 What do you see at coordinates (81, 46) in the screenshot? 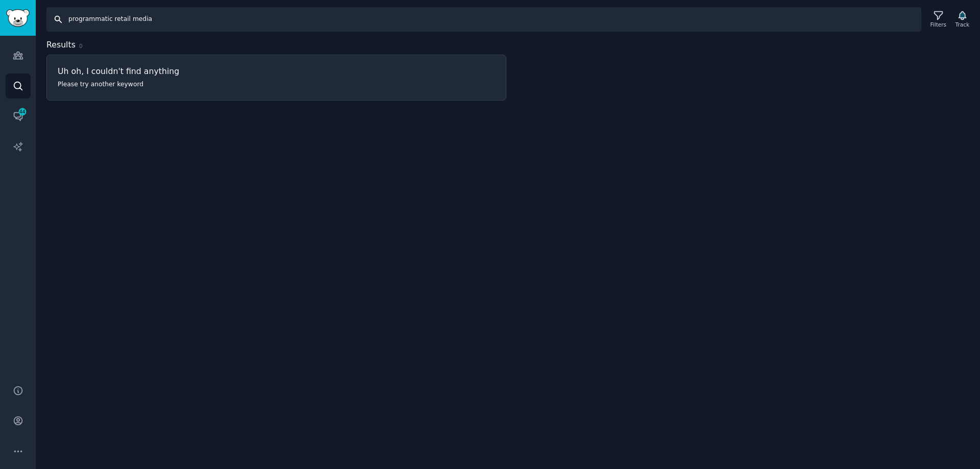
I see `span: 0` at bounding box center [81, 46].